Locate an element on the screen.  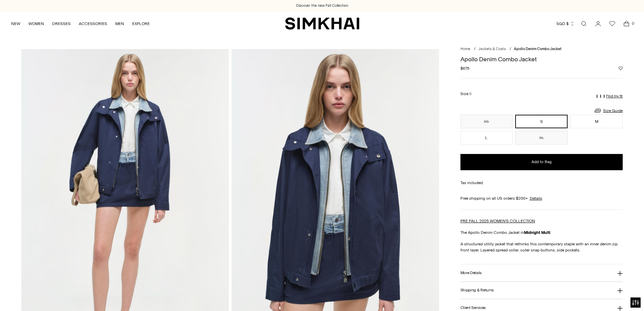
div: Free shipping on all US orders $200+ is located at coordinates (542, 199).